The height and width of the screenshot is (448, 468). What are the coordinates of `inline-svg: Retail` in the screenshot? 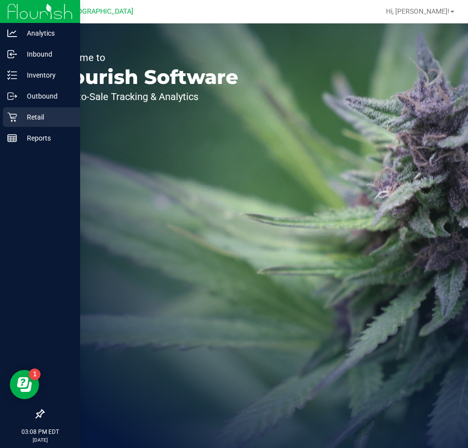 It's located at (12, 117).